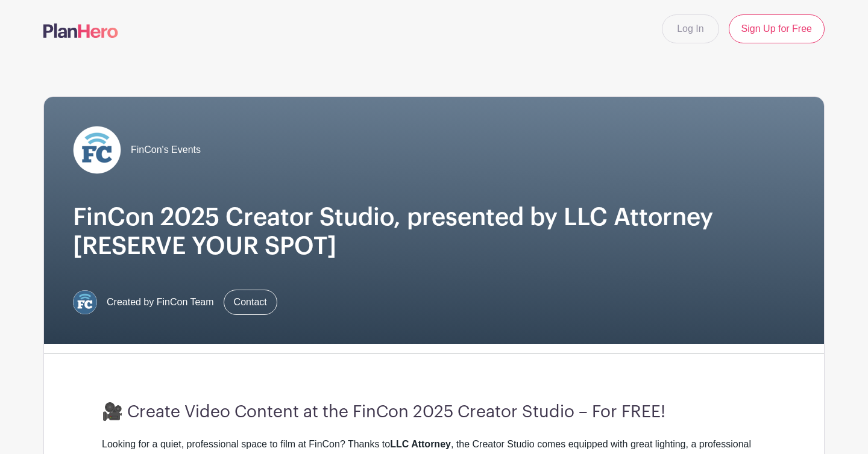 The image size is (868, 454). I want to click on a: Log In, so click(690, 29).